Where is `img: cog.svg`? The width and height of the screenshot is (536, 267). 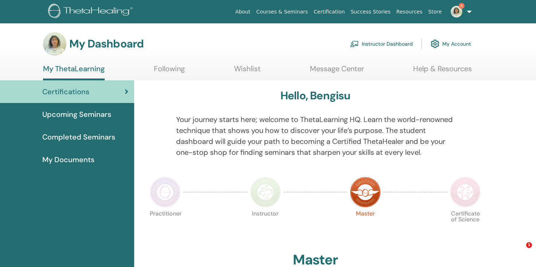
img: cog.svg is located at coordinates (435, 44).